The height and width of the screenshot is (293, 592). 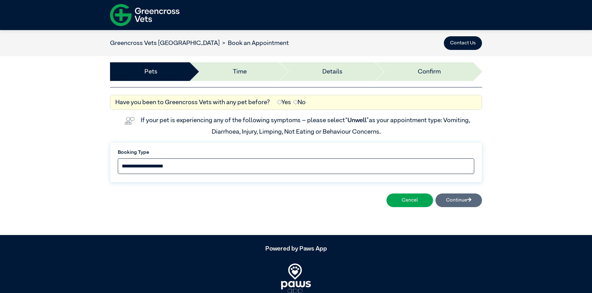 I want to click on nav: breadcrumb, so click(x=199, y=43).